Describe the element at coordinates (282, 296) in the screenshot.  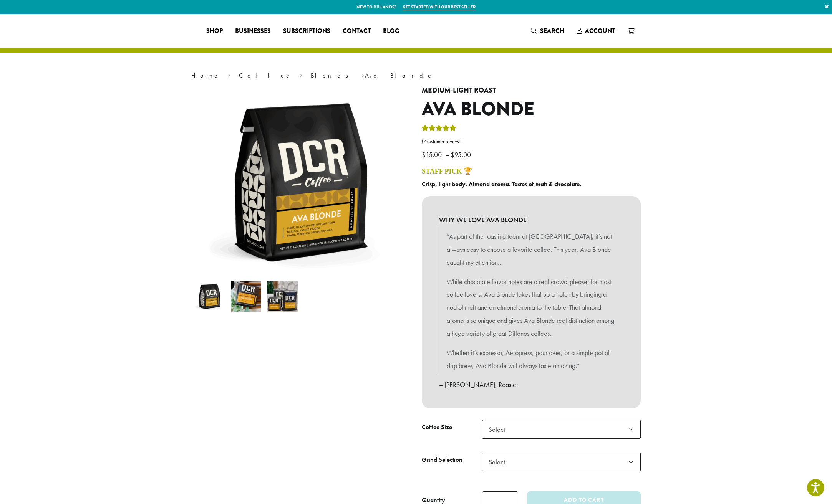
I see `img: Ava Blonde - Image 3` at that location.